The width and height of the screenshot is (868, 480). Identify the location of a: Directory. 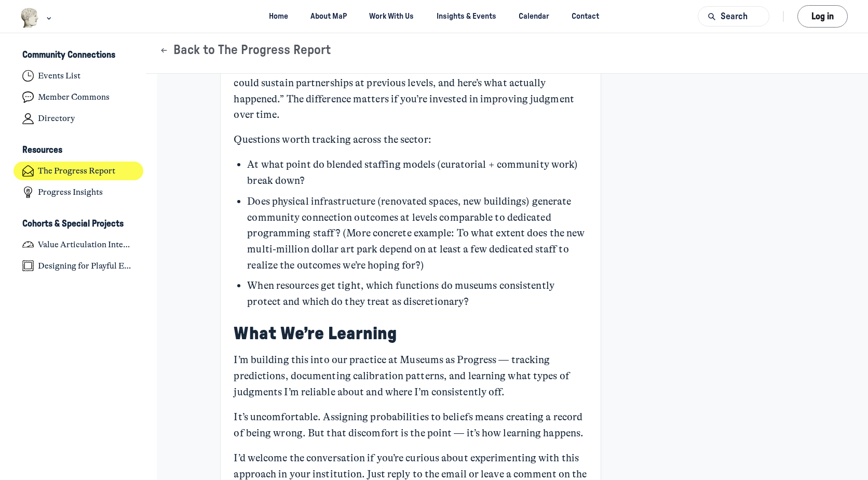
(78, 118).